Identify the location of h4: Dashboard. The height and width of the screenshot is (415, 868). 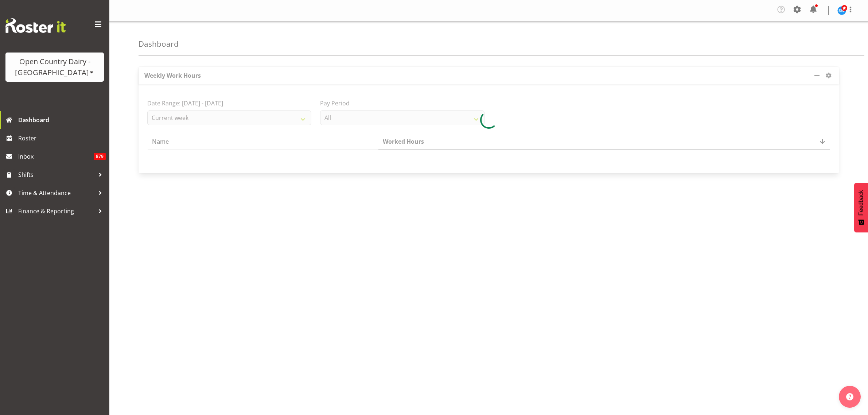
(158, 44).